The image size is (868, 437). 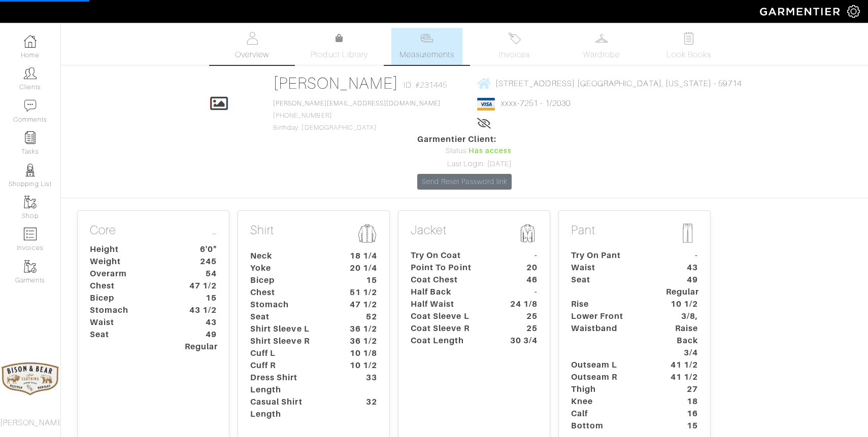 What do you see at coordinates (361, 408) in the screenshot?
I see `dt: 32` at bounding box center [361, 408].